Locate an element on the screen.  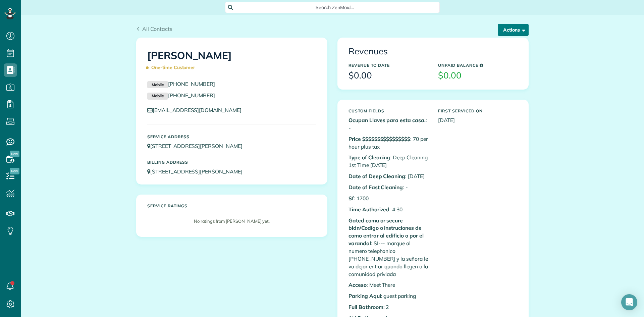
span: All Contacts is located at coordinates (157, 28).